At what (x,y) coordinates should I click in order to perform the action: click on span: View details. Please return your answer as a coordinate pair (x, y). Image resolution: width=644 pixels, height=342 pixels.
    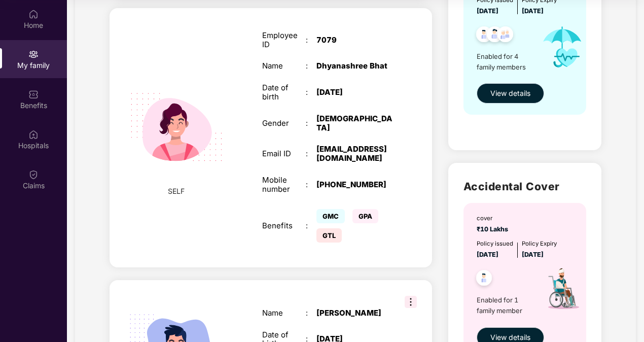
    Looking at the image, I should click on (510, 93).